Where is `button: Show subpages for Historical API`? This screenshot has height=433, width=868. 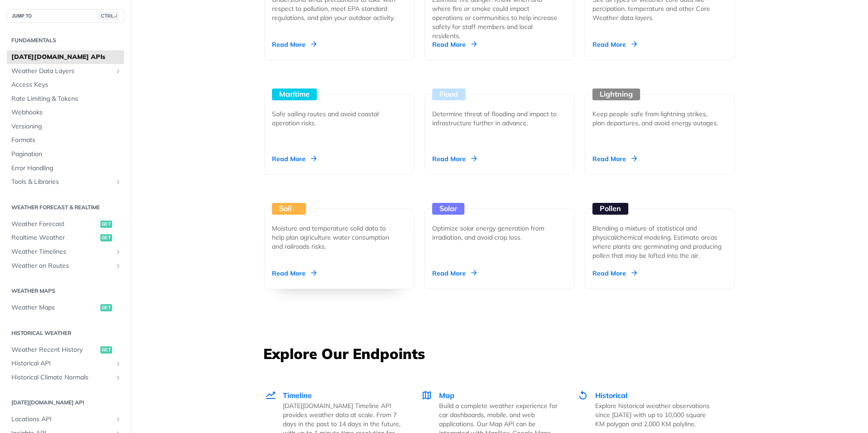 button: Show subpages for Historical API is located at coordinates (118, 363).